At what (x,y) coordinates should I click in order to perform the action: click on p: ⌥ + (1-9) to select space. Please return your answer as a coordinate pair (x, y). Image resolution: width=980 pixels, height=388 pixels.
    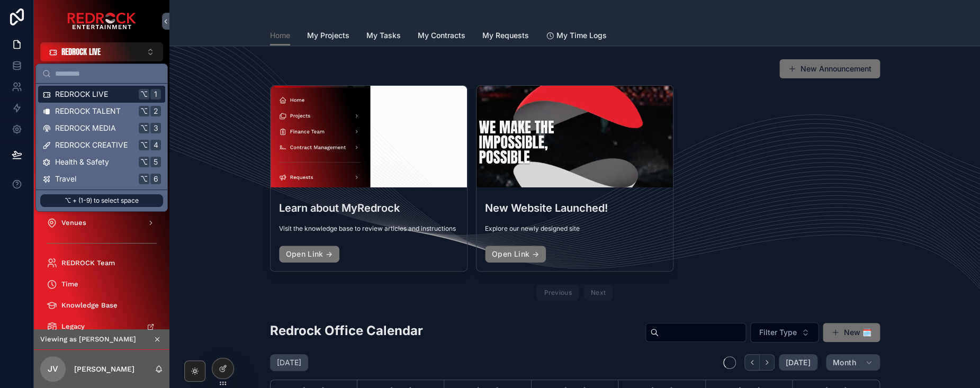
    Looking at the image, I should click on (102, 201).